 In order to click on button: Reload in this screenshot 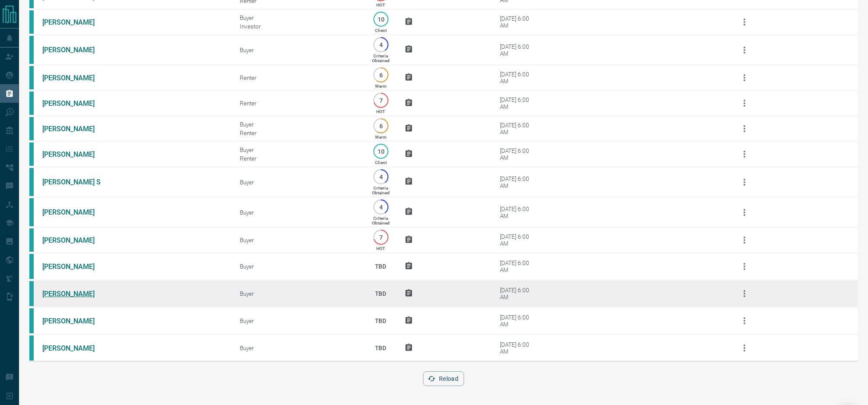, I will do `click(443, 379)`.